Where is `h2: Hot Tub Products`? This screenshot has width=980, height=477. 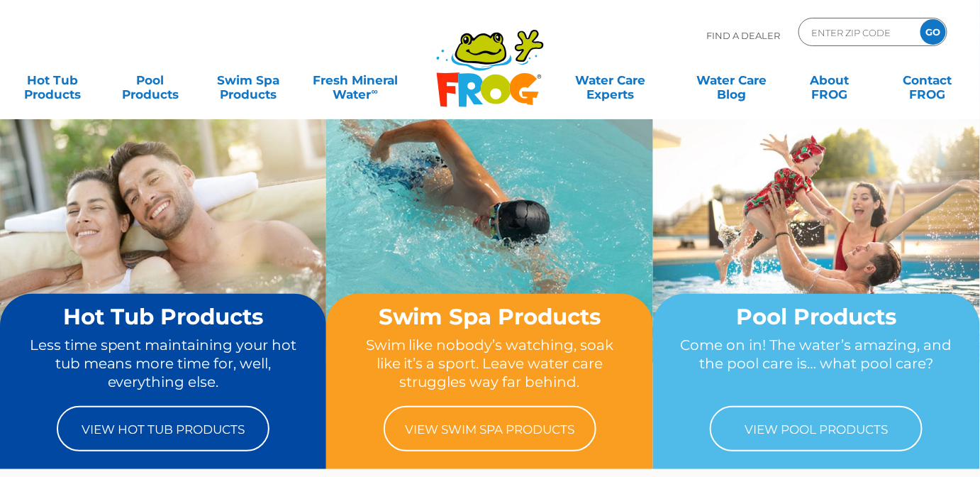 h2: Hot Tub Products is located at coordinates (163, 317).